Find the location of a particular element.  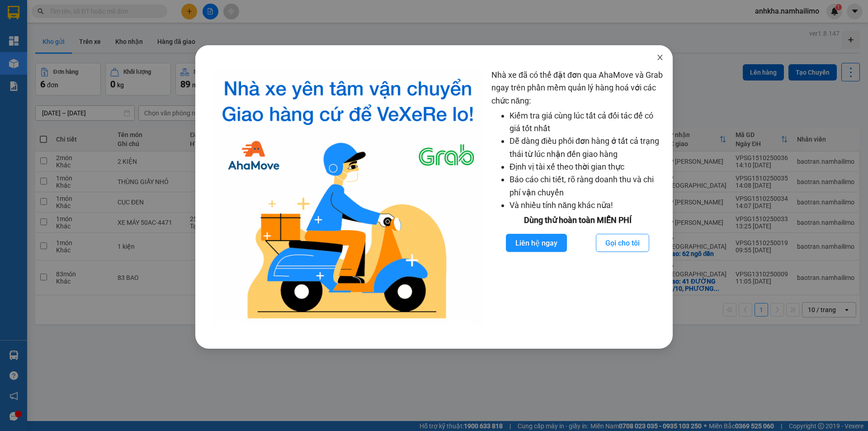

li: Và nhiều tính năng khác nữa! is located at coordinates (586, 205).